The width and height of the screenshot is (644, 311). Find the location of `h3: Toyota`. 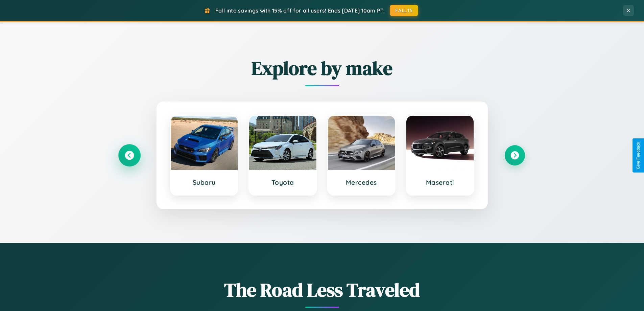

h3: Toyota is located at coordinates (283, 182).